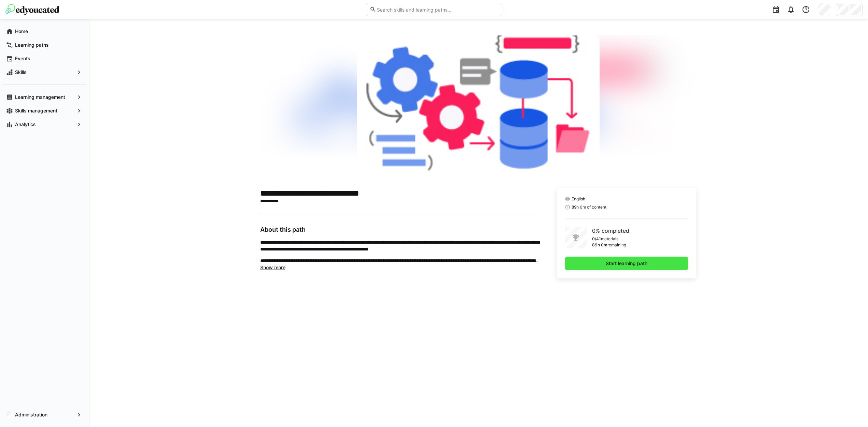  Describe the element at coordinates (437, 10) in the screenshot. I see `input: Search skills and learning paths…` at that location.